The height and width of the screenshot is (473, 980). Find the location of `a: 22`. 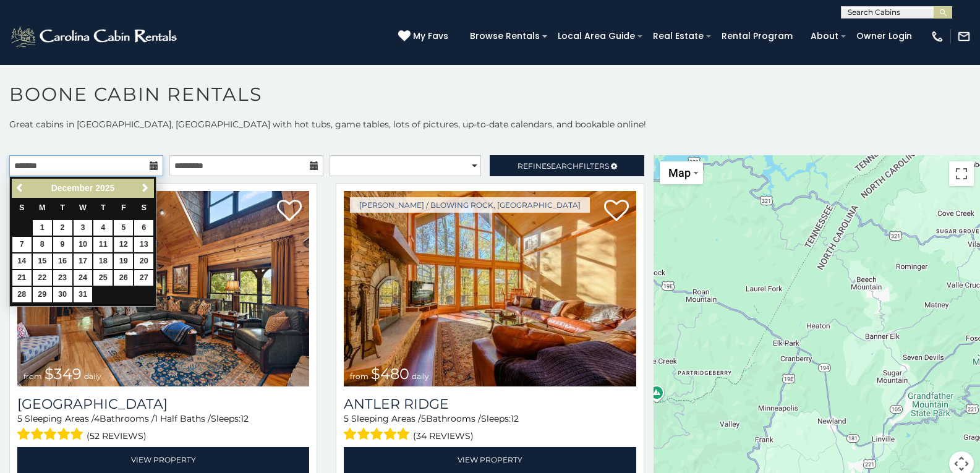

a: 22 is located at coordinates (42, 278).